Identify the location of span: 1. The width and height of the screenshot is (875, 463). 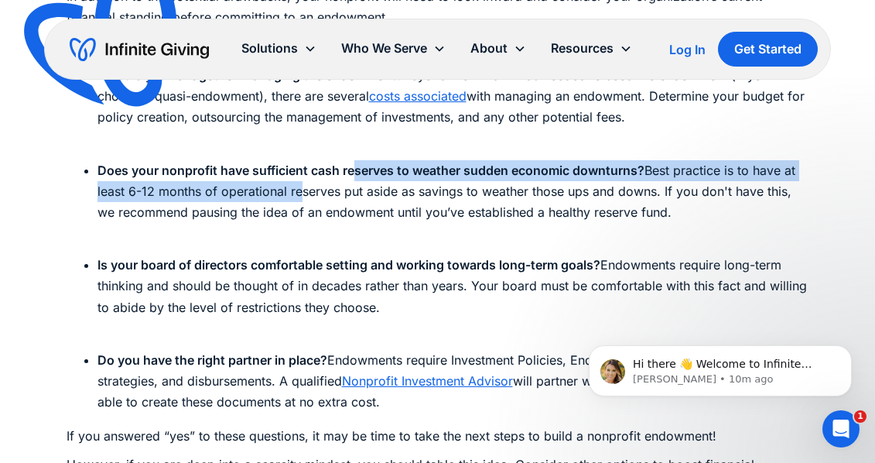
(860, 416).